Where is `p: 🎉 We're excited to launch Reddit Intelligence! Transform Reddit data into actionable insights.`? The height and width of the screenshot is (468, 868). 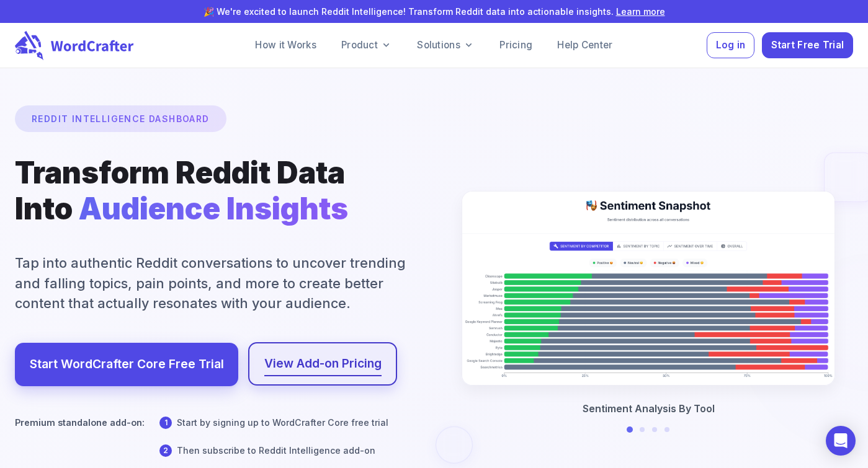 p: 🎉 We're excited to launch Reddit Intelligence! Transform Reddit data into actionable insights. is located at coordinates (434, 11).